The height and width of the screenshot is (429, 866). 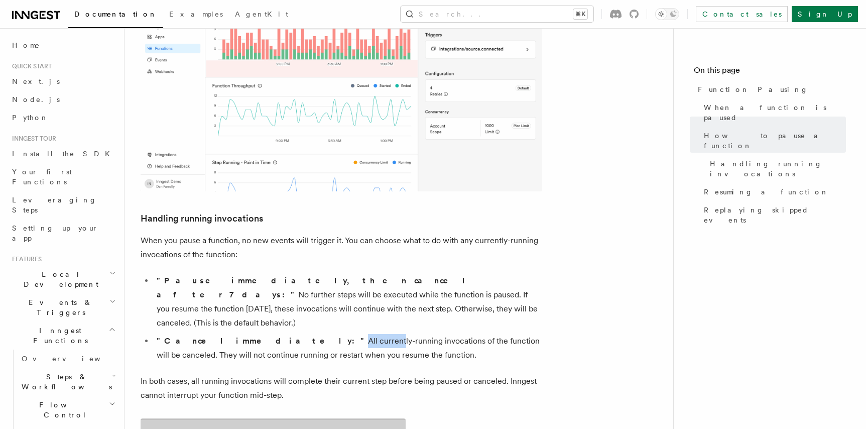 What do you see at coordinates (63, 99) in the screenshot?
I see `a: Node.js` at bounding box center [63, 99].